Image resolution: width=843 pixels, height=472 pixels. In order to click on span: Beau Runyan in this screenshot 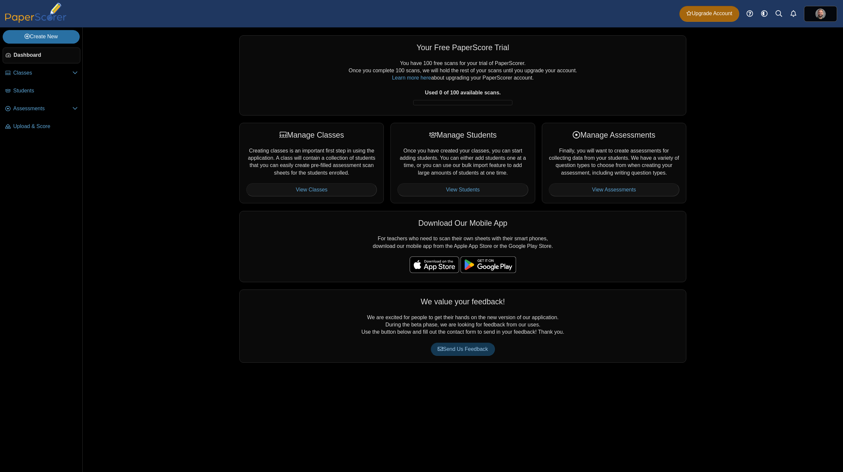, I will do `click(820, 14)`.